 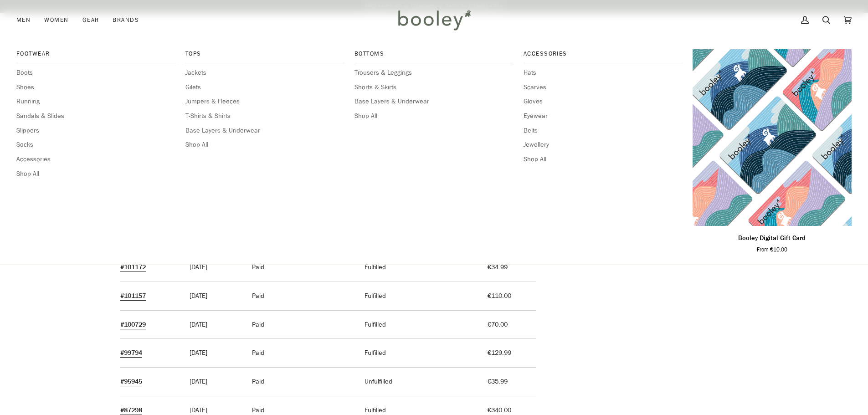 I want to click on a: T-Shirts & Shirts, so click(x=265, y=116).